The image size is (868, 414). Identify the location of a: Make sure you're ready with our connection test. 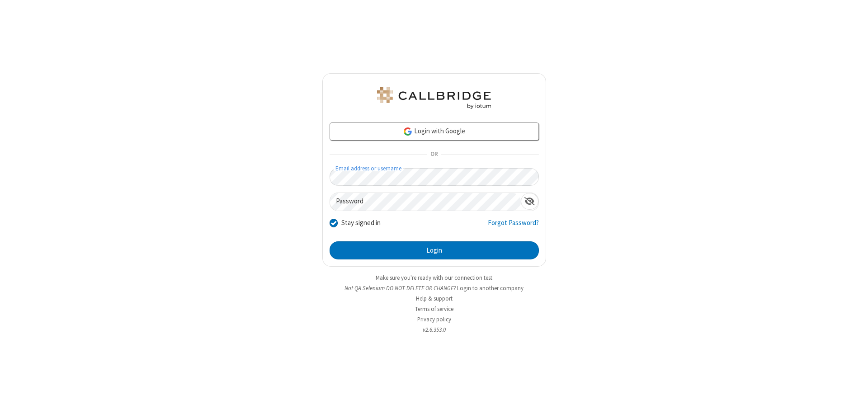
(434, 277).